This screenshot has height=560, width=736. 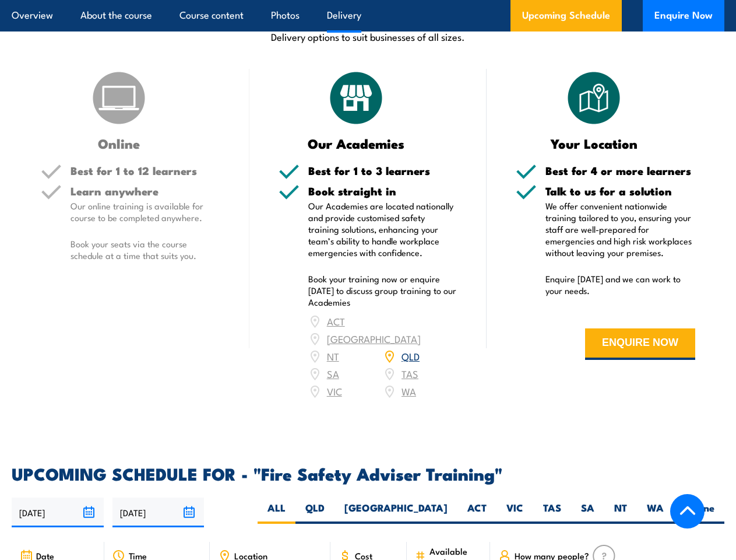 What do you see at coordinates (477, 512) in the screenshot?
I see `label: ACT` at bounding box center [477, 512].